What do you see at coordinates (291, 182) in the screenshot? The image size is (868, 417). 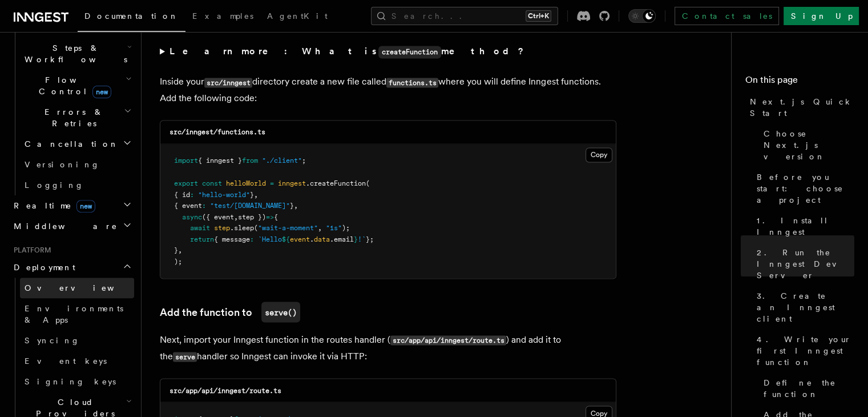 I see `span: inngest` at bounding box center [291, 182].